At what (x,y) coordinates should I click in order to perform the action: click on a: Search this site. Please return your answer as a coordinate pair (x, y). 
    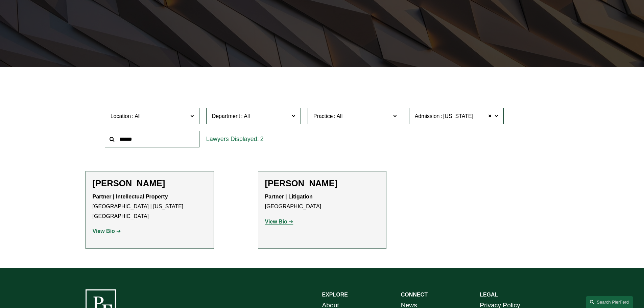
    Looking at the image, I should click on (610, 302).